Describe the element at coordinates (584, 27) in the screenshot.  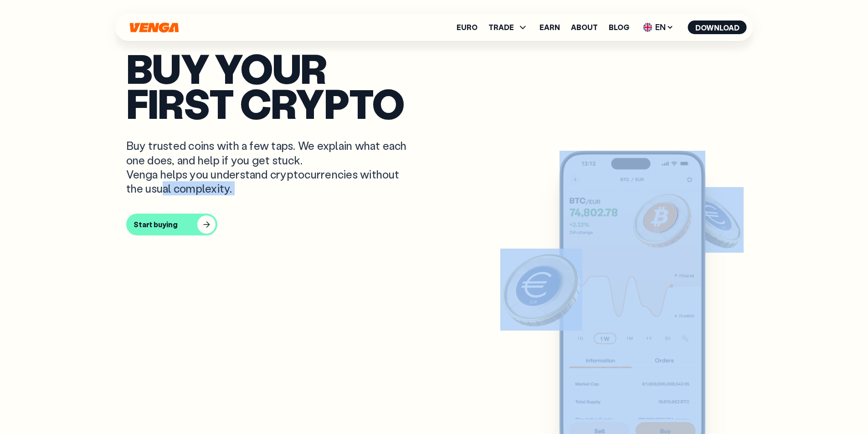
I see `a: About` at that location.